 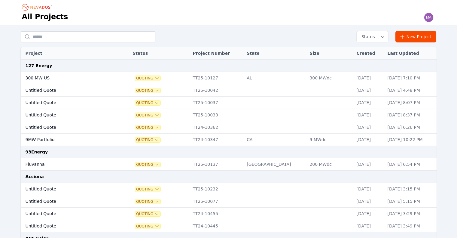 What do you see at coordinates (68, 53) in the screenshot?
I see `th: Project` at bounding box center [68, 53].